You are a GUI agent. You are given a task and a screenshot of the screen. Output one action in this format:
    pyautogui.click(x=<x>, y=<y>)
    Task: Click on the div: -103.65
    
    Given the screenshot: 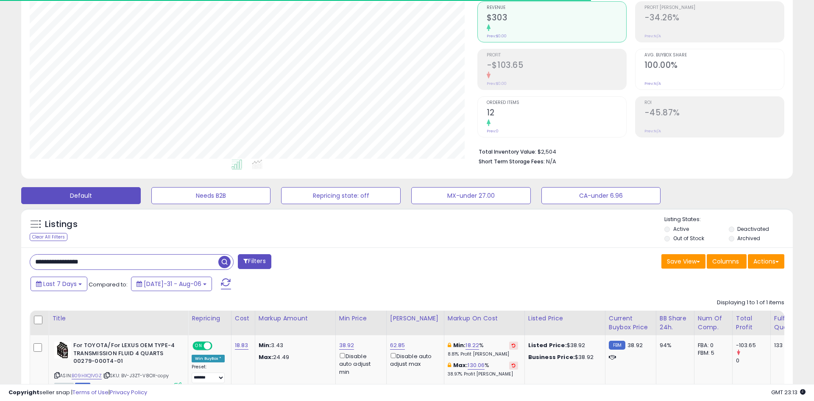 What is the action you would take?
    pyautogui.click(x=753, y=345)
    